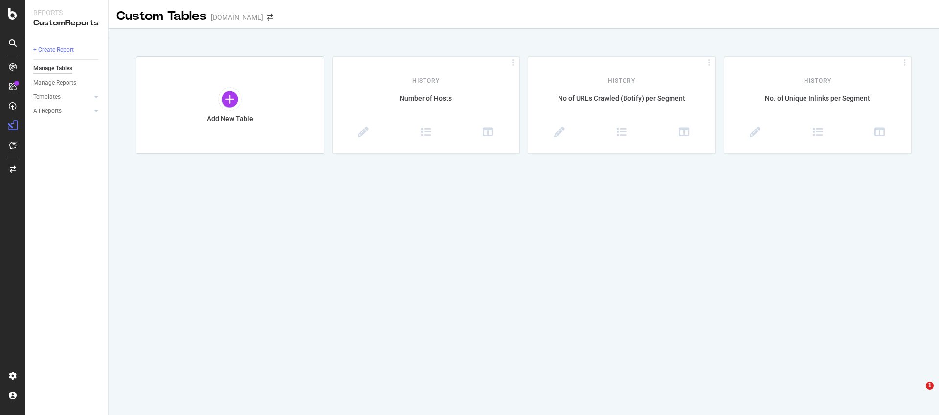  What do you see at coordinates (67, 83) in the screenshot?
I see `a: Manage Reports` at bounding box center [67, 83].